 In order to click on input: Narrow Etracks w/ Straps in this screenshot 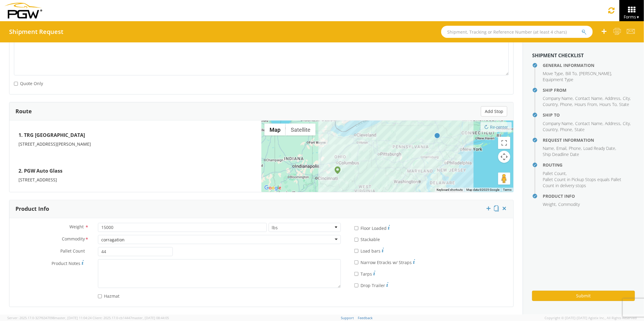, I will do `click(356, 262)`.